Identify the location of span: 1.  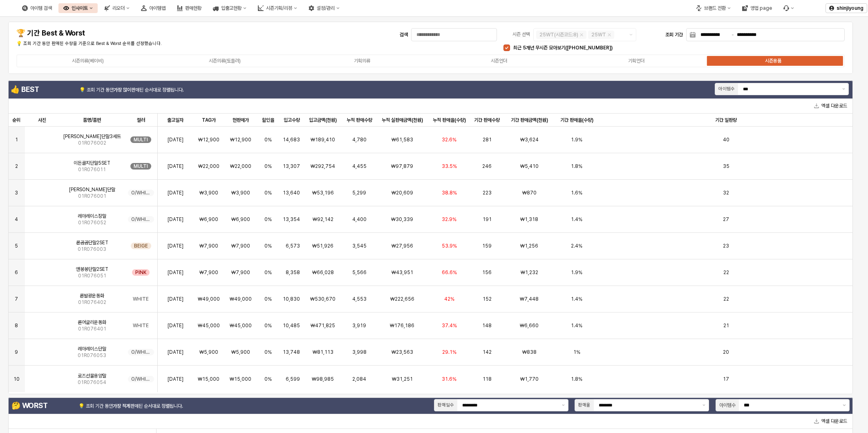
(16, 140).